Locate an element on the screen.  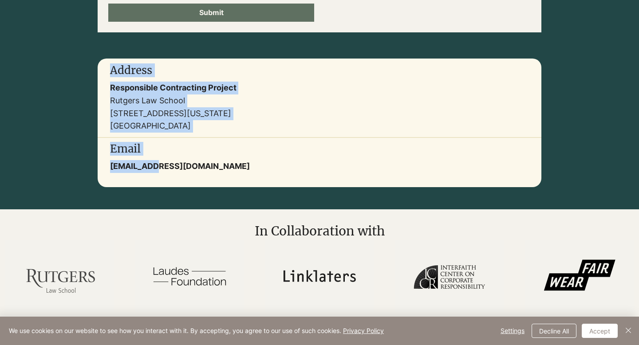
button: Close is located at coordinates (628, 331).